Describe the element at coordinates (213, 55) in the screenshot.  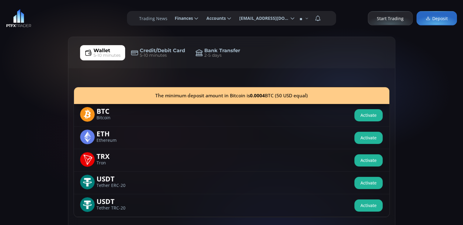
I see `span: 2-5 days` at that location.